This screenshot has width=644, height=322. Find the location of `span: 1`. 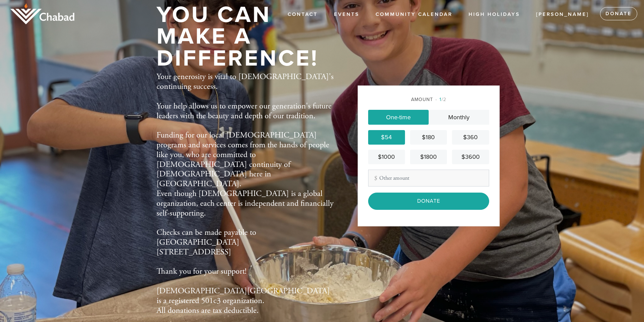

span: 1 is located at coordinates (440, 100).